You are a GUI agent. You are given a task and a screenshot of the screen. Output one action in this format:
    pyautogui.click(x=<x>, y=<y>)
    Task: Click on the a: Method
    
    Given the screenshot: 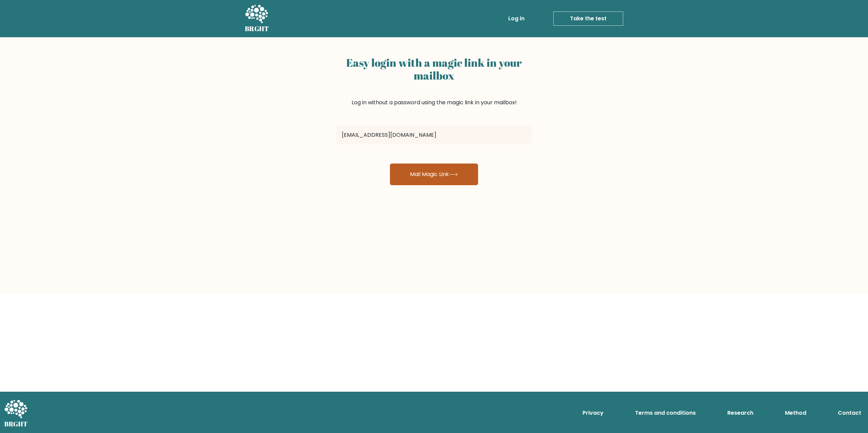 What is the action you would take?
    pyautogui.click(x=795, y=414)
    